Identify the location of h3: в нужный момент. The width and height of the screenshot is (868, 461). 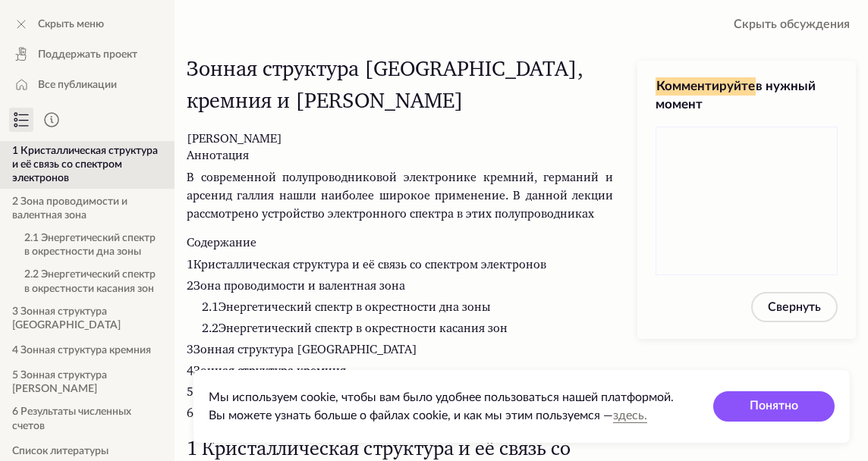
(747, 96).